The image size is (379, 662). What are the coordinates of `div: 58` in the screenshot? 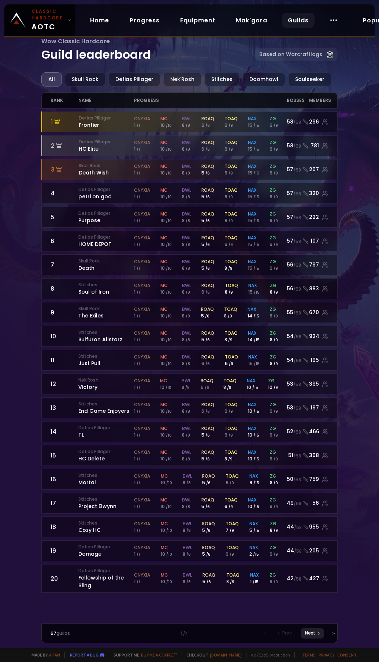 It's located at (298, 145).